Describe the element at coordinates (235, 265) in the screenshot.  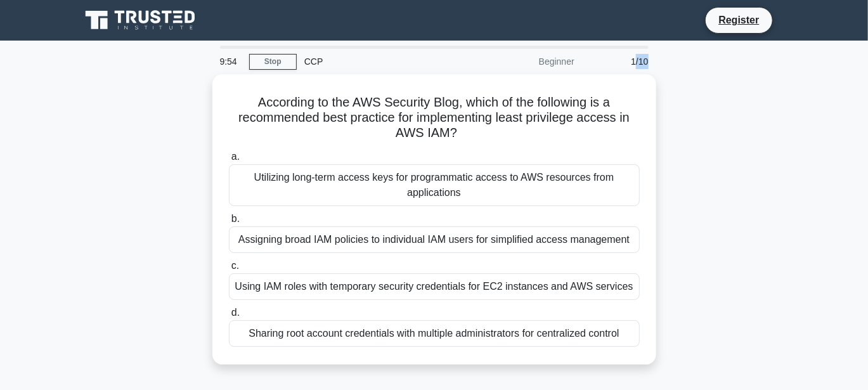
I see `span: c.` at that location.